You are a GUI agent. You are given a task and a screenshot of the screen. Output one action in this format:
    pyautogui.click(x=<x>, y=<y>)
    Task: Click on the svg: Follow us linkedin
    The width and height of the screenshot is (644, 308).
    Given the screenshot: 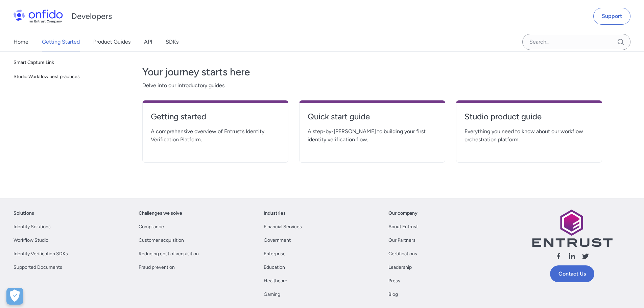 What is the action you would take?
    pyautogui.click(x=572, y=256)
    